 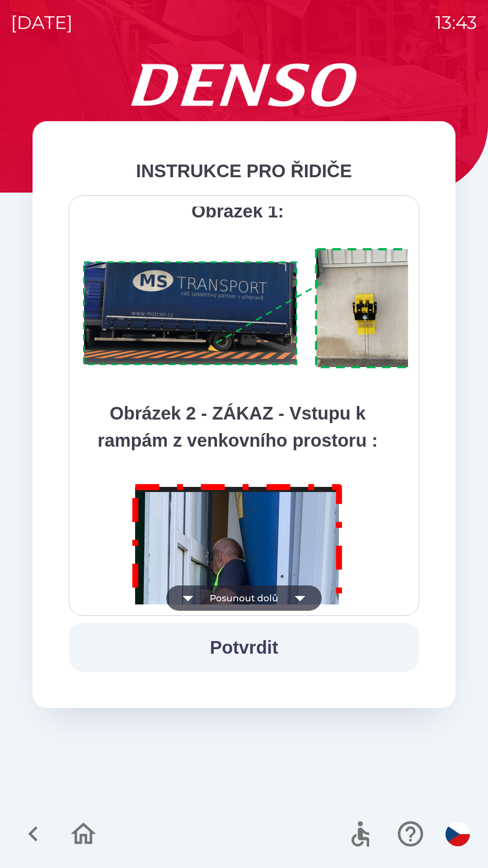 What do you see at coordinates (244, 171) in the screenshot?
I see `div: INSTRUKCE PRO ŘIDIČE` at bounding box center [244, 171].